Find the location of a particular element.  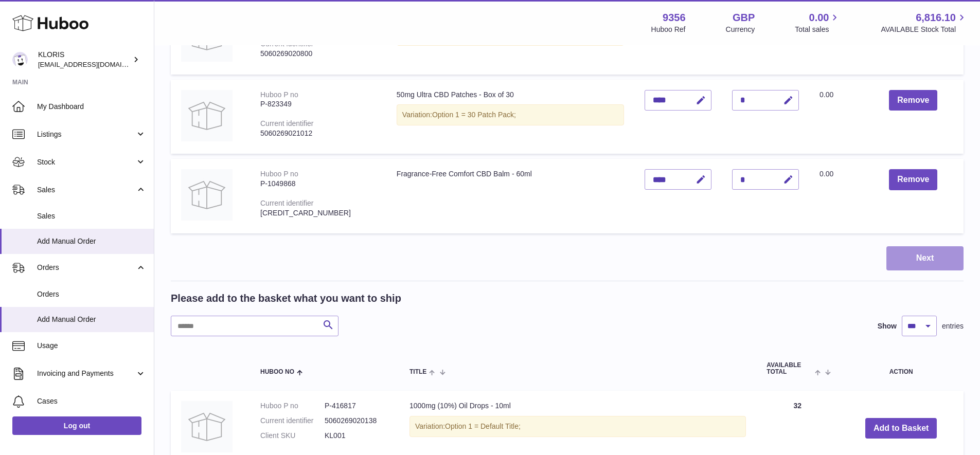

span: 6,816.10 is located at coordinates (936, 17).